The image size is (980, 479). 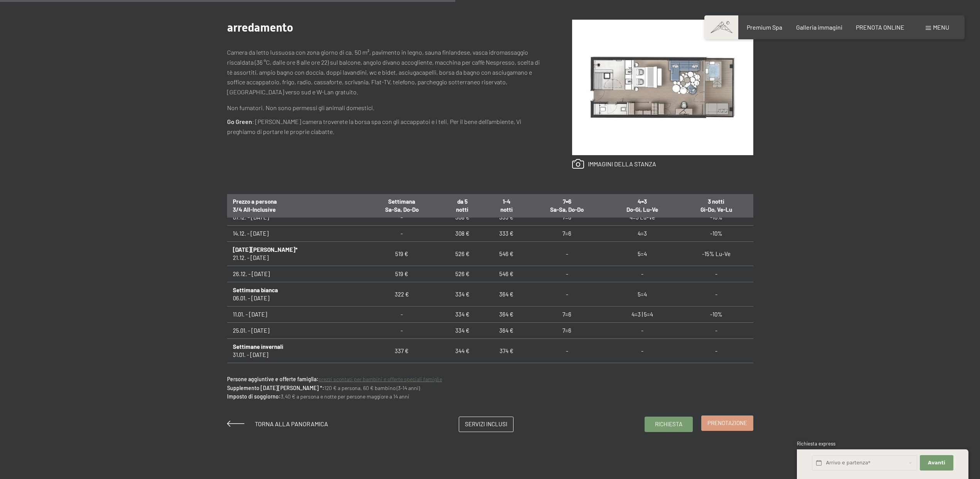 I want to click on span: 3/4 All-Inclusive, so click(x=254, y=210).